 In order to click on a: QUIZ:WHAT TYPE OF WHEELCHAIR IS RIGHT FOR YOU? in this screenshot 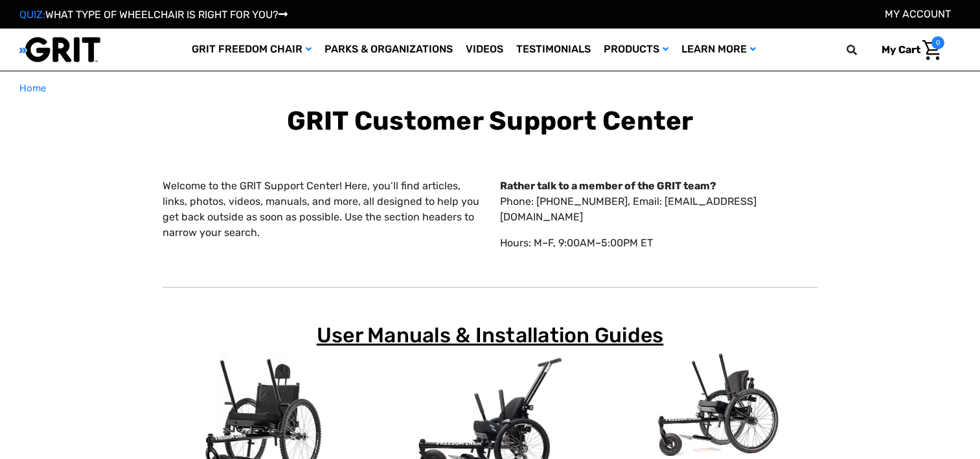, I will do `click(154, 14)`.